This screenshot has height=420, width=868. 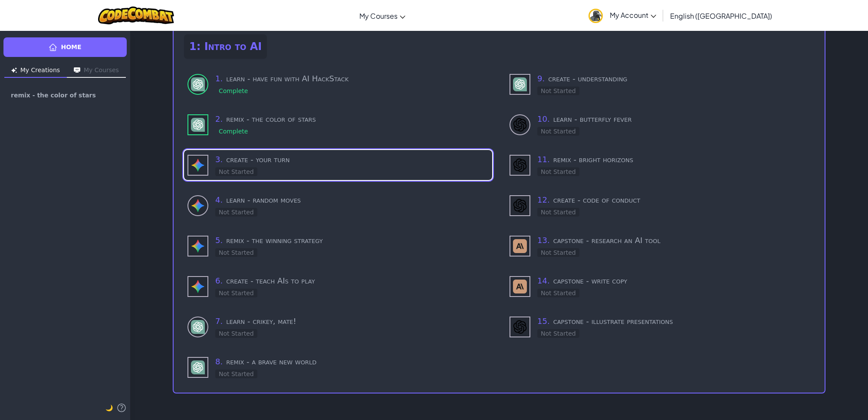 I want to click on span: 5 ., so click(x=219, y=240).